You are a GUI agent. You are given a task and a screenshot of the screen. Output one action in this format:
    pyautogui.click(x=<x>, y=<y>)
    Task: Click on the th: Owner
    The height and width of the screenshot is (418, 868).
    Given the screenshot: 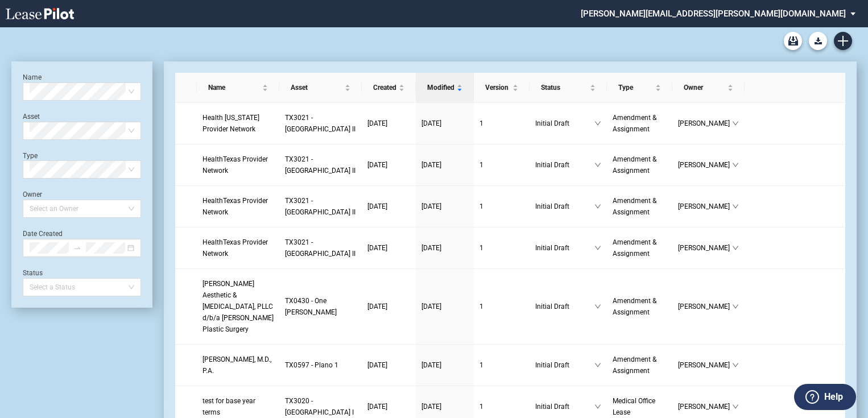 What is the action you would take?
    pyautogui.click(x=708, y=87)
    